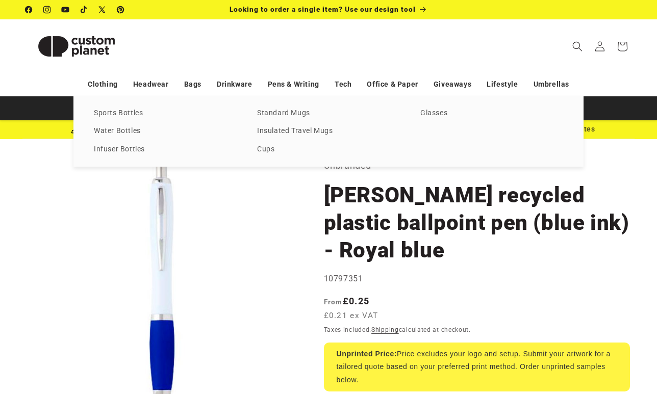 This screenshot has width=657, height=394. What do you see at coordinates (477, 367) in the screenshot?
I see `div: Price excludes your logo and setup. Submit your artwork for a tailored quote based on your prefer...` at bounding box center [477, 367].